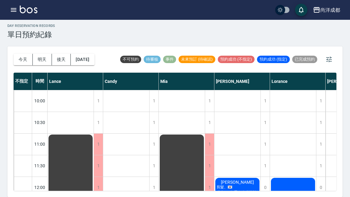  What do you see at coordinates (331, 10) in the screenshot?
I see `div: 尚洋成都` at bounding box center [331, 10].